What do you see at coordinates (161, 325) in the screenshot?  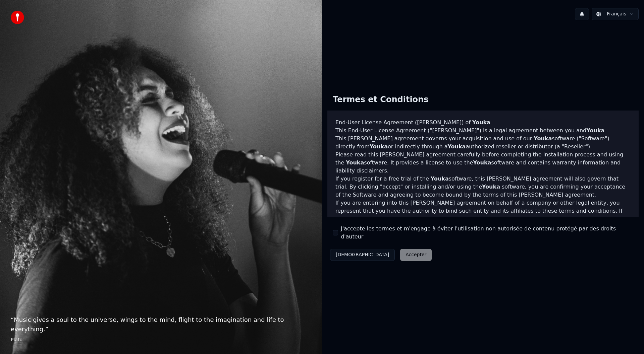 I see `p: “ Music gives a soul to the universe, wings to the mind, flight to the imagination and life to ev...` at bounding box center [161, 325].